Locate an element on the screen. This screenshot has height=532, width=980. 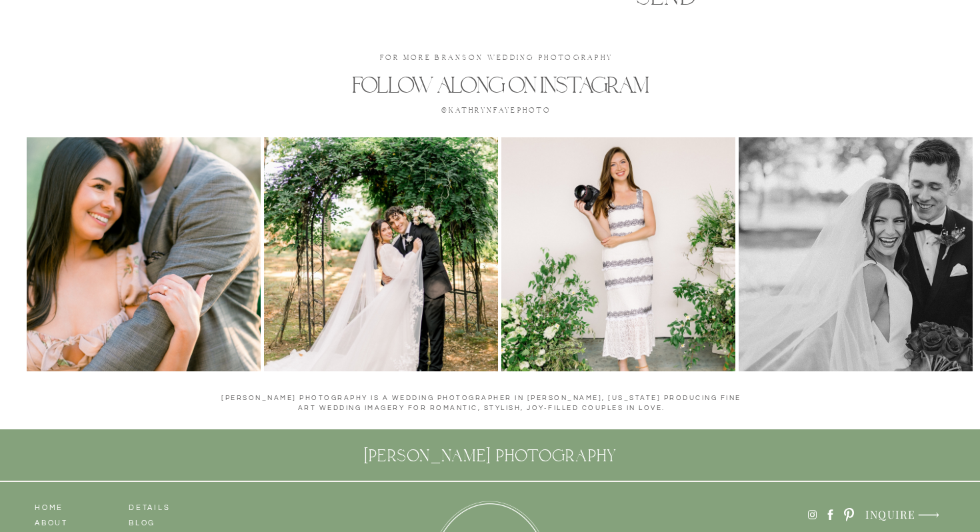
img: Wishing you all a very Merry Christmas! ❤️ I will be taking a few days off to spend time with my ... is located at coordinates (855, 254).